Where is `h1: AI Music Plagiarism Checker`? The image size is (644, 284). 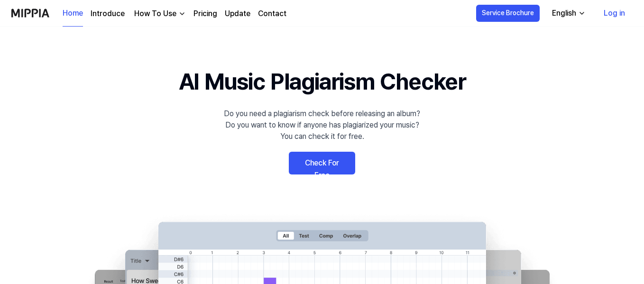
h1: AI Music Plagiarism Checker is located at coordinates (322, 82).